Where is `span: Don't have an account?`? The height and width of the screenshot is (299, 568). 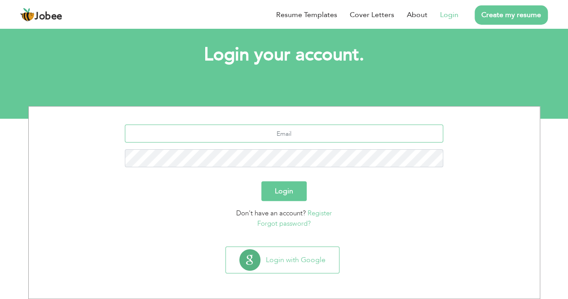 span: Don't have an account? is located at coordinates (271, 213).